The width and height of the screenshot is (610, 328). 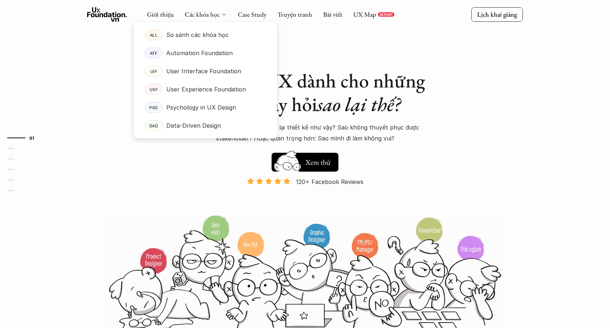 What do you see at coordinates (153, 53) in the screenshot?
I see `p: ATF` at bounding box center [153, 53].